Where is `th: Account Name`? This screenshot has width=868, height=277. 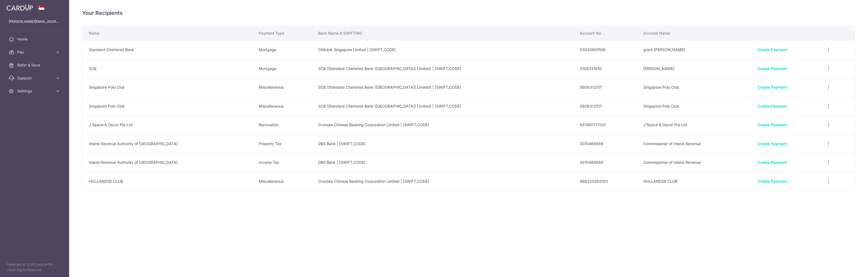 th: Account Name is located at coordinates (696, 33).